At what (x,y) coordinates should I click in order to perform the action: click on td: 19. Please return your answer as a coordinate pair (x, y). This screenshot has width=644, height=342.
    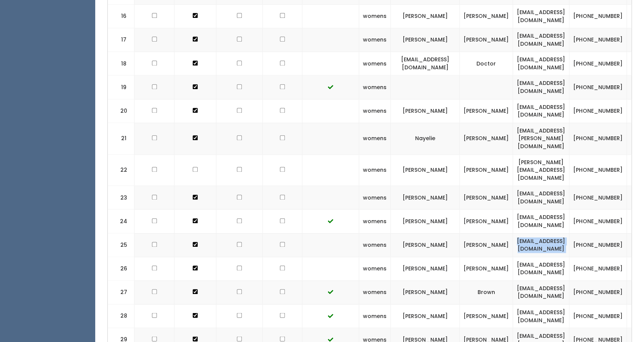
    Looking at the image, I should click on (121, 88).